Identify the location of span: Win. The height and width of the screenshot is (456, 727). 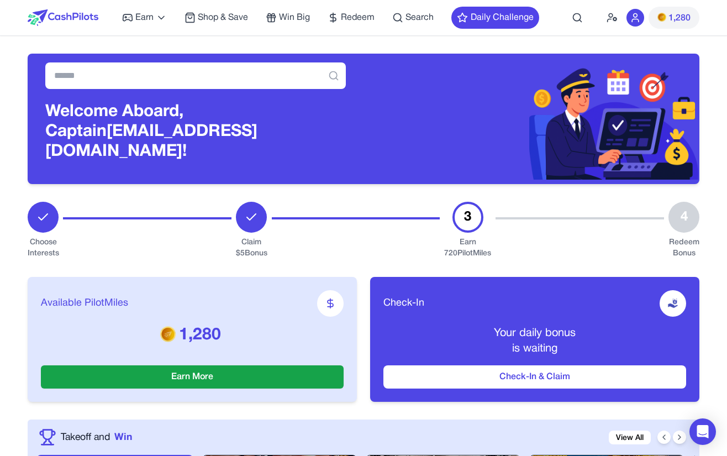
(123, 437).